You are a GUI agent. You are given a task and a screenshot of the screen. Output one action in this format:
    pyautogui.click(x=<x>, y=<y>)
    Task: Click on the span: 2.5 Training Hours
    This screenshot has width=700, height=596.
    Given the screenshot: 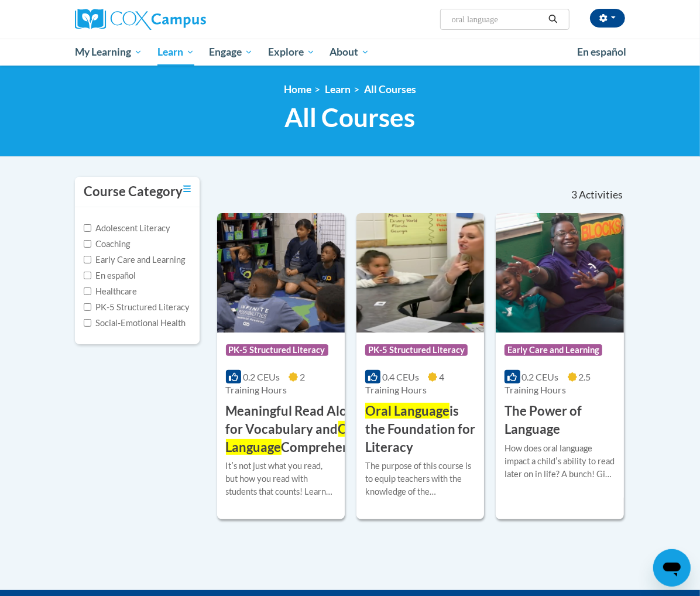 What is the action you would take?
    pyautogui.click(x=547, y=383)
    